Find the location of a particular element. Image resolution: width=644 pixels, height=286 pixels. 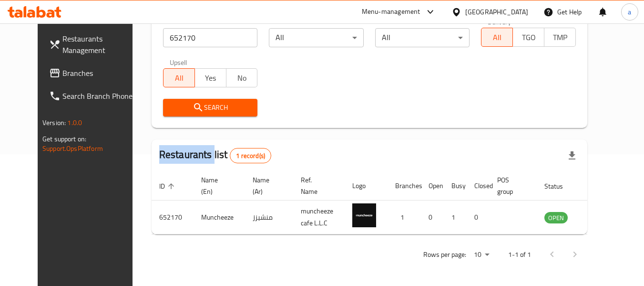

span: 1 record(s) is located at coordinates (250, 156).